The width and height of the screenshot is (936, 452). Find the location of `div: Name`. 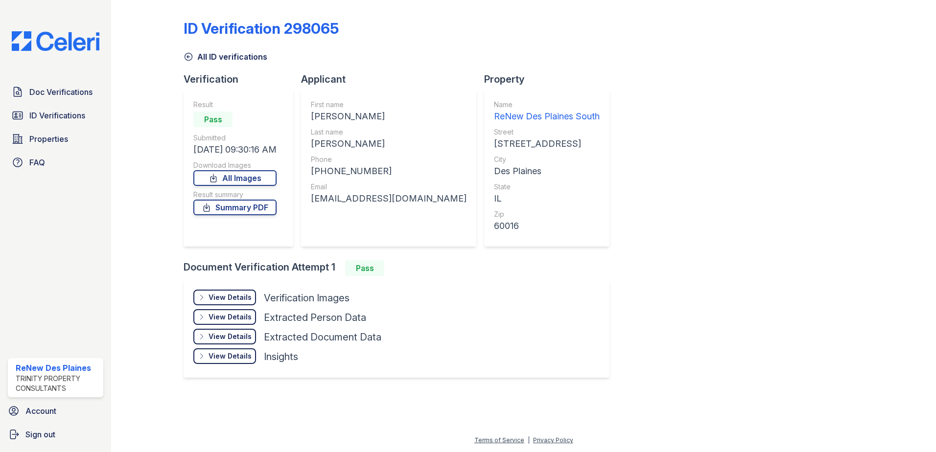

div: Name is located at coordinates (547, 105).